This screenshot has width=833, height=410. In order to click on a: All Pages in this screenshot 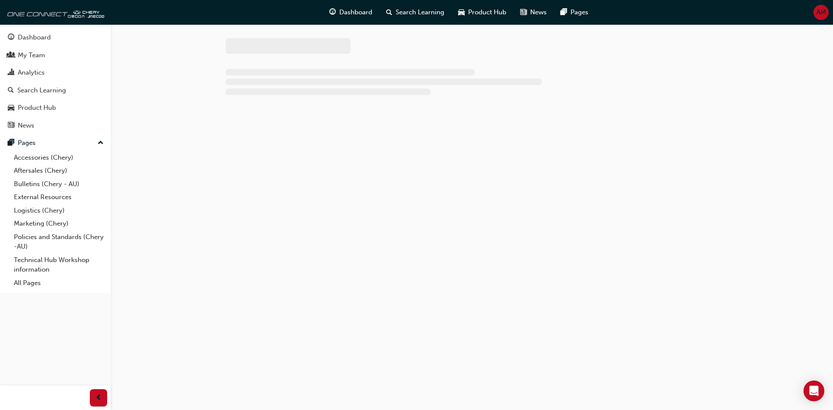, I will do `click(59, 283)`.